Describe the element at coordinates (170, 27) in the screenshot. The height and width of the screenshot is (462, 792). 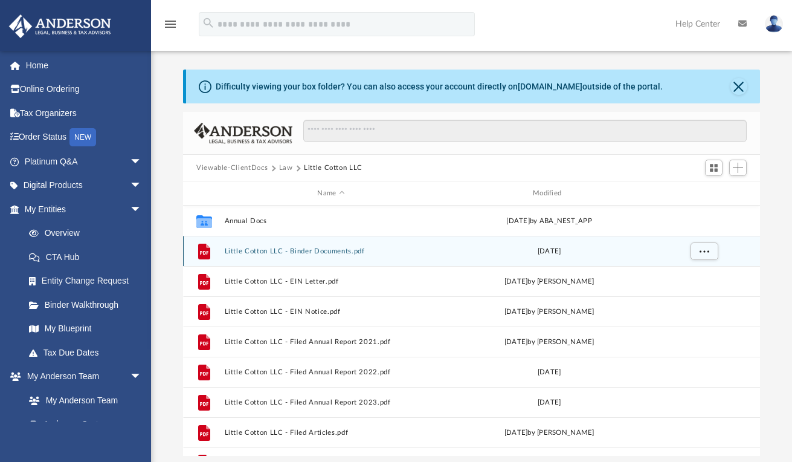
I see `a: menu` at that location.